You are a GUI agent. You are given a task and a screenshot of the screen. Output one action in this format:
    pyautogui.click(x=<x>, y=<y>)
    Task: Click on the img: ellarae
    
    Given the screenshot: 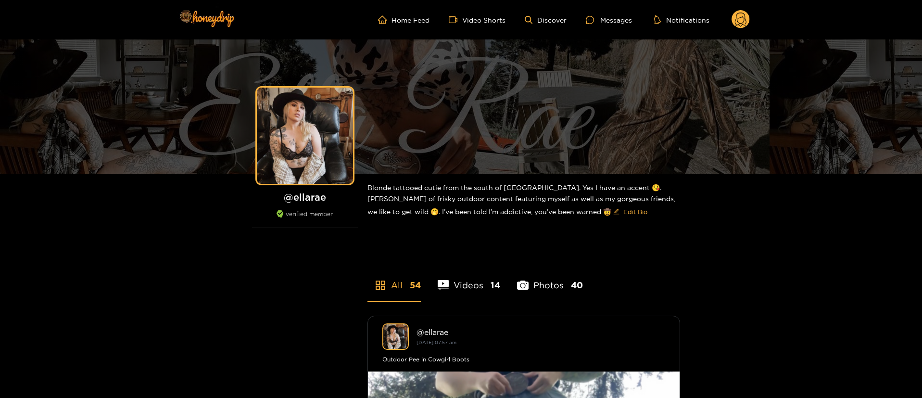 What is the action you would take?
    pyautogui.click(x=395, y=336)
    